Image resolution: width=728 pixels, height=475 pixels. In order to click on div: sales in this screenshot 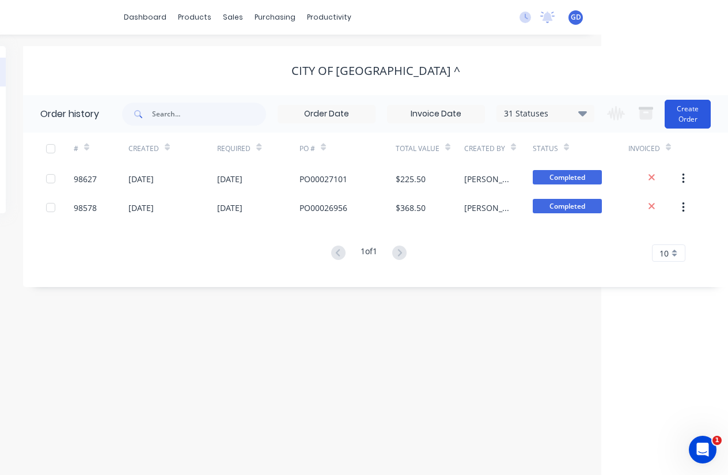, I will do `click(233, 17)`.